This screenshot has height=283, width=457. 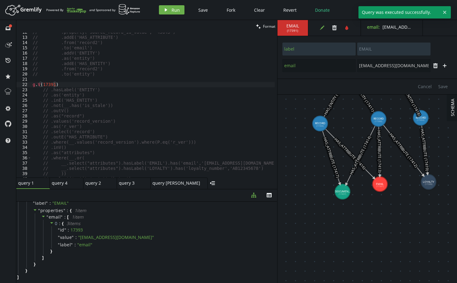 I want to click on button: Run, so click(x=171, y=10).